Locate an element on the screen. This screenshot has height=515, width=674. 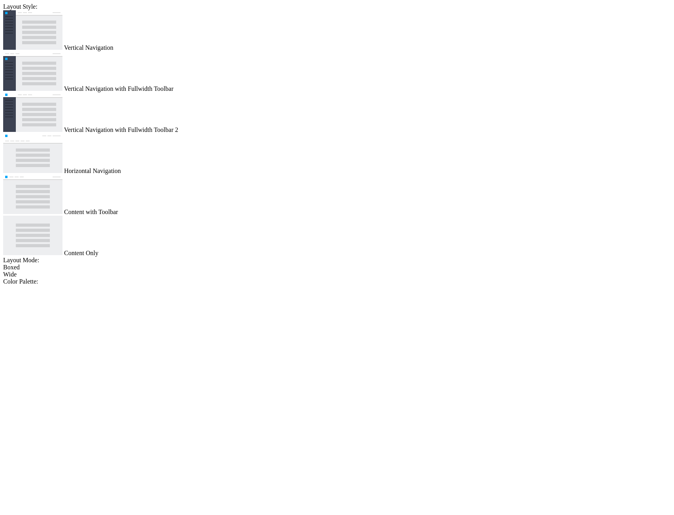
img: vertical-nav-with-full-toolbar-2.jpg is located at coordinates (33, 112).